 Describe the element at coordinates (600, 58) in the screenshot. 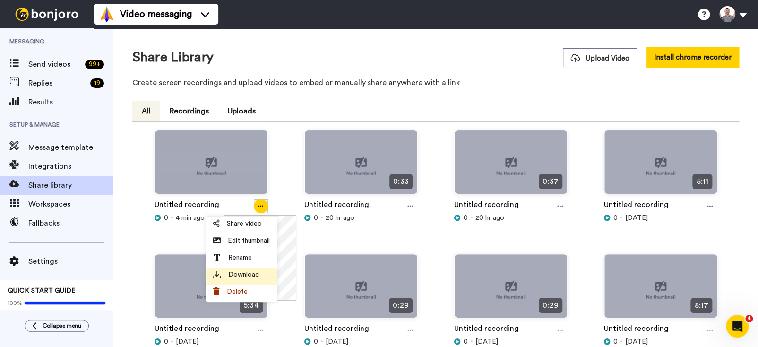

I see `span: Upload Video` at that location.